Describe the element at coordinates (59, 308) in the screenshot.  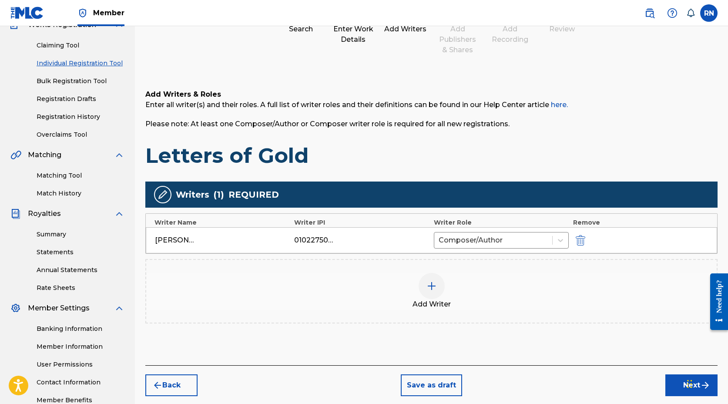
I see `span: Member Settings` at that location.